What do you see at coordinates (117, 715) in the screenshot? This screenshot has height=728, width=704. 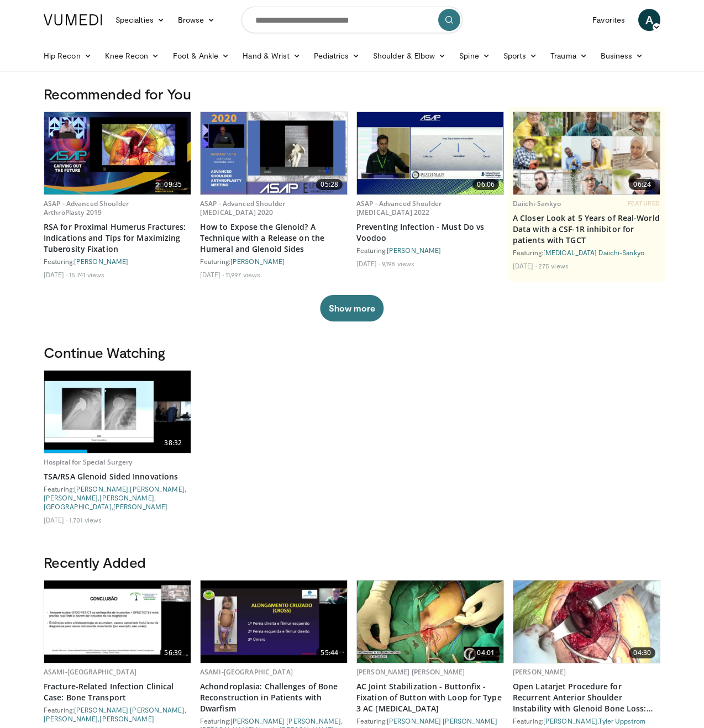 I see `div: Featuring: , ,` at bounding box center [117, 715].